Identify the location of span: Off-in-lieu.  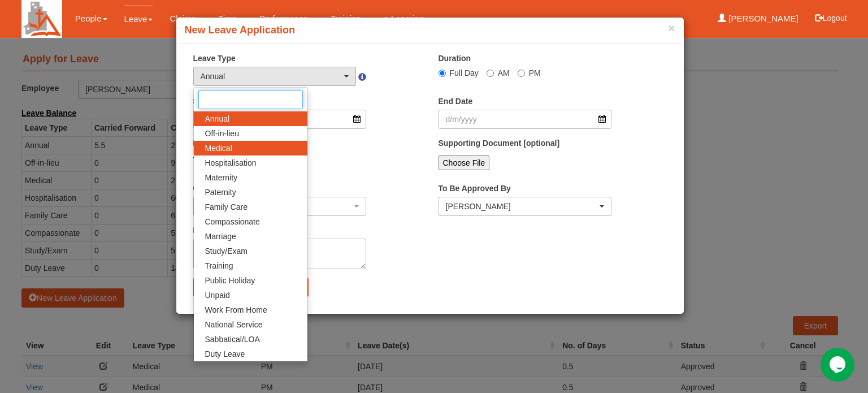
(222, 134).